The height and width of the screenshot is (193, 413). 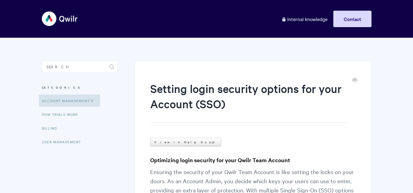 What do you see at coordinates (80, 88) in the screenshot?
I see `h3: Categories` at bounding box center [80, 88].